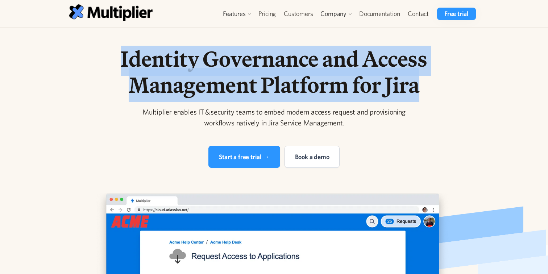 Image resolution: width=548 pixels, height=274 pixels. I want to click on a: Pricing, so click(267, 14).